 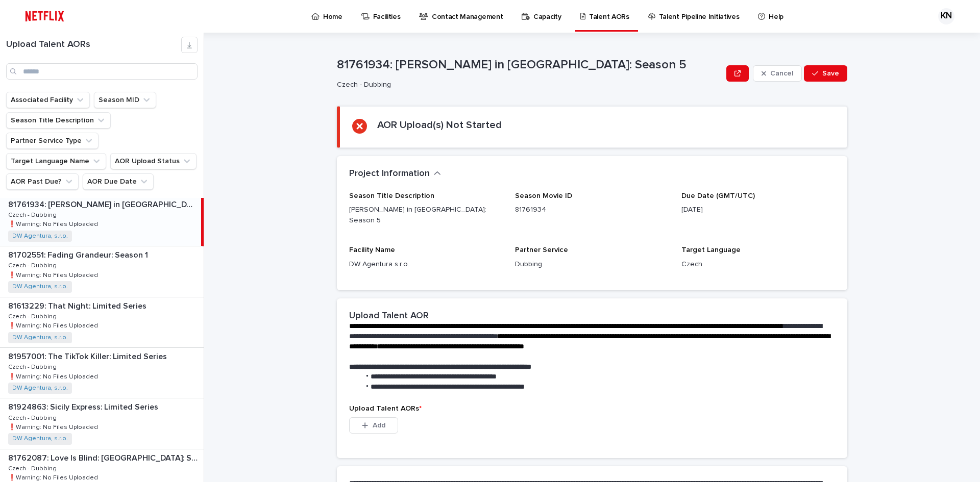 I want to click on p: 81924863: Sicily Express: Limited Series, so click(x=84, y=406).